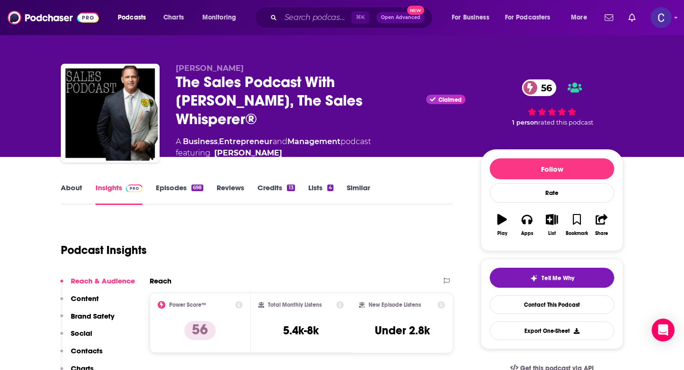  Describe the element at coordinates (273, 153) in the screenshot. I see `span: featuring` at that location.